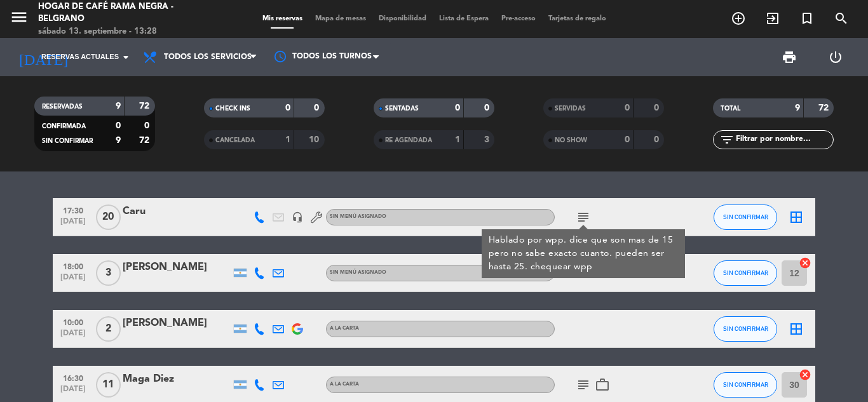  What do you see at coordinates (773, 18) in the screenshot?
I see `i: exit_to_app` at bounding box center [773, 18].